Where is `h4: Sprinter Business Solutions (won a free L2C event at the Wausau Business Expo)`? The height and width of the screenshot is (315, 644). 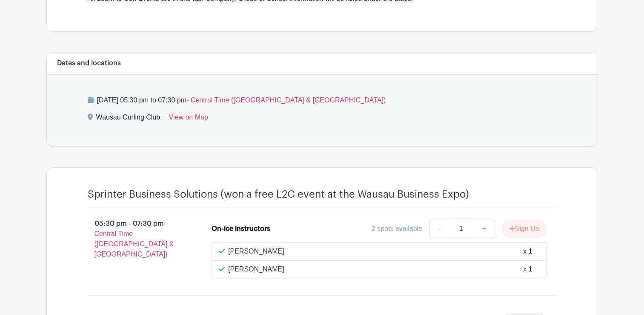
h4: Sprinter Business Solutions (won a free L2C event at the Wausau Business Expo) is located at coordinates (278, 194).